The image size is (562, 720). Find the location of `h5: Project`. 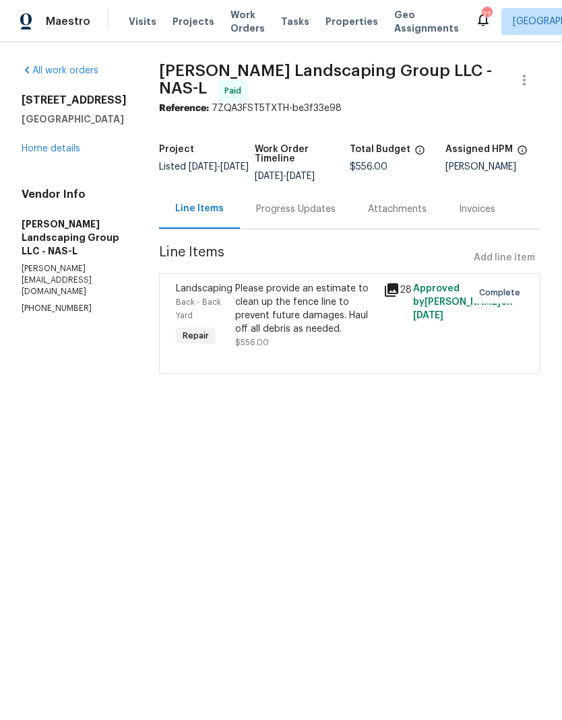

h5: Project is located at coordinates (176, 149).